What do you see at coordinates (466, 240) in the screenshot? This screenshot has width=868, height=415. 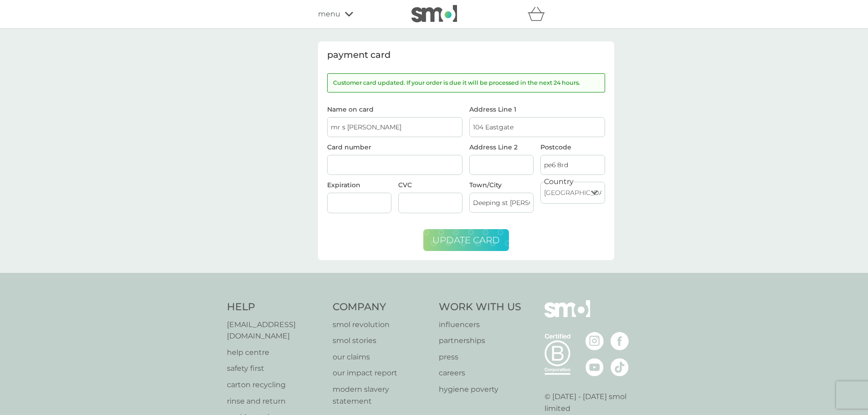 I see `button: update card` at bounding box center [466, 240].